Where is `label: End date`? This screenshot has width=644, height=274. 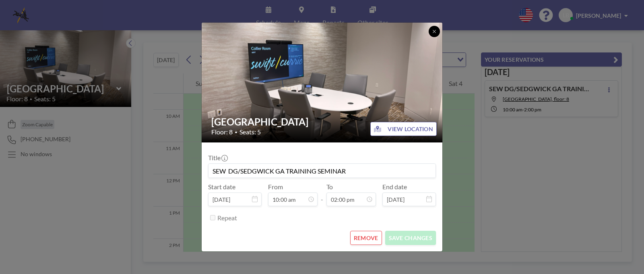 label: End date is located at coordinates (394, 187).